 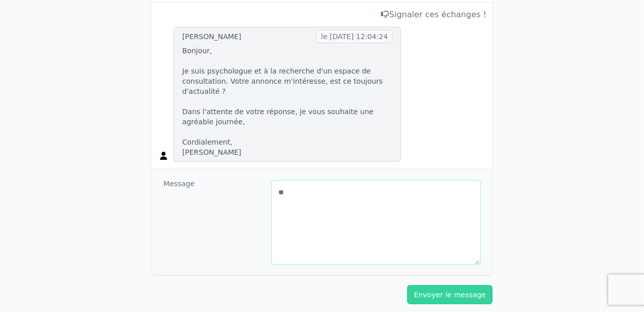 I want to click on p: Bonjour, Je suis psychologue et à la recherche d'un espace de consultation. Votre annonce m'intér..., so click(x=287, y=102).